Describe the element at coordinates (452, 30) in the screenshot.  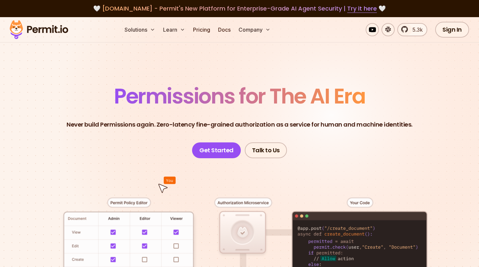
I see `a: Sign In` at that location.